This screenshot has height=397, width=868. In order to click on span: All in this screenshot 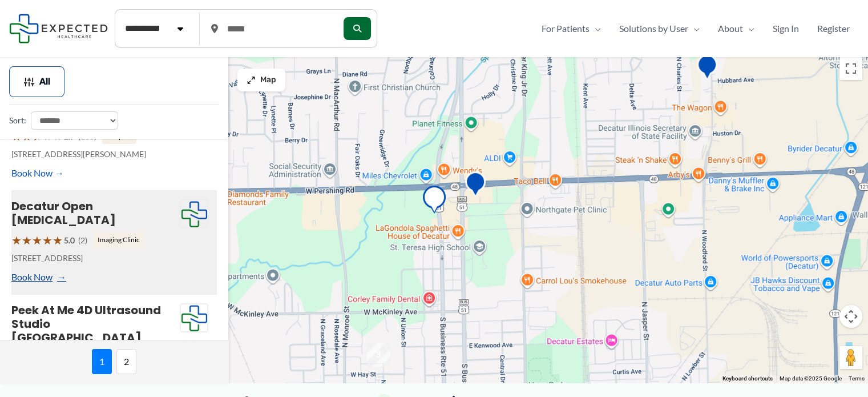, I will do `click(44, 81)`.